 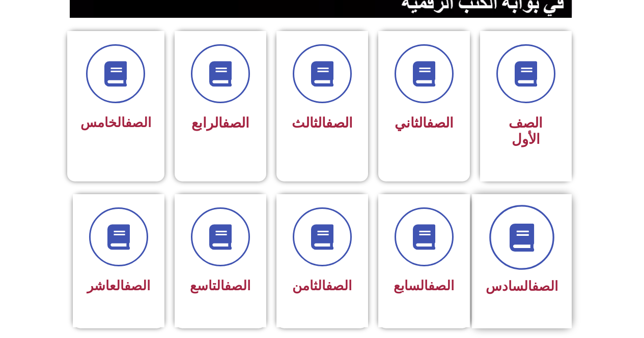 I want to click on span: الثاني, so click(x=424, y=123).